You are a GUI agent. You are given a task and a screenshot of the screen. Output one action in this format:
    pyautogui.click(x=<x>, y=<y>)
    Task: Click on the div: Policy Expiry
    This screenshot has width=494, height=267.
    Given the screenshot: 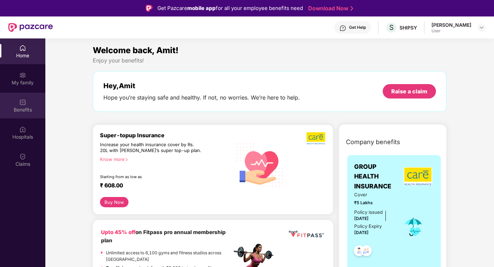 What is the action you would take?
    pyautogui.click(x=368, y=227)
    